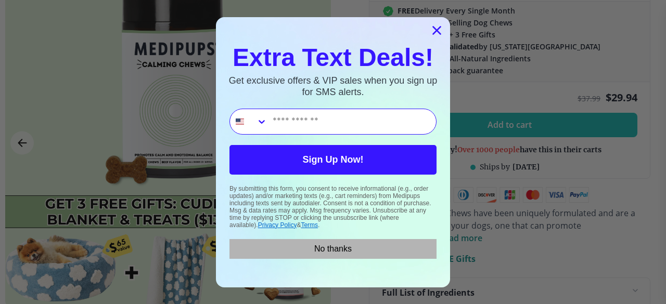  What do you see at coordinates (309, 225) in the screenshot?
I see `a: Terms` at bounding box center [309, 225].